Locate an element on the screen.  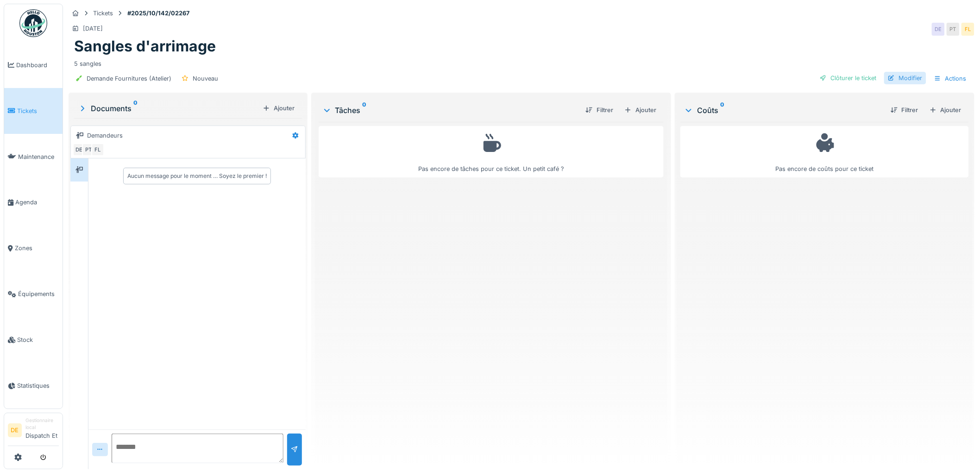
div: Clôturer le ticket is located at coordinates (848, 78).